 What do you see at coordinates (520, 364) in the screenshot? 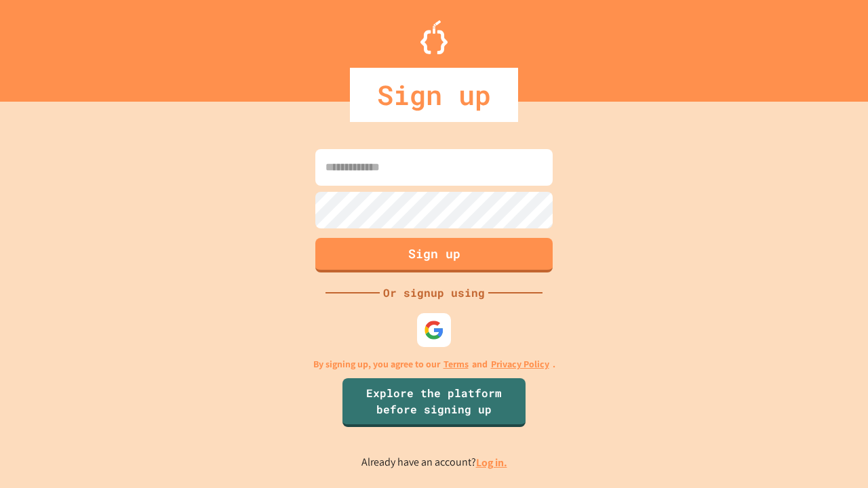
I see `a: Privacy Policy` at bounding box center [520, 364].